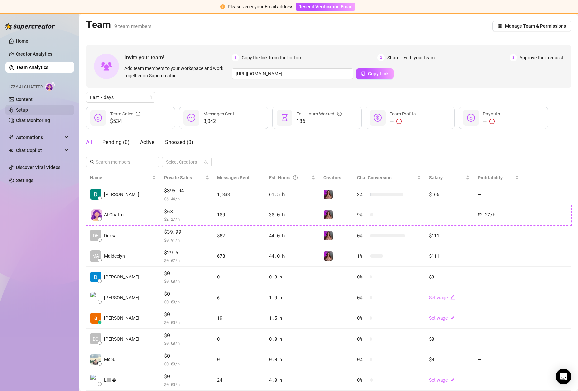 This screenshot has height=391, width=578. I want to click on span: 2, so click(381, 58).